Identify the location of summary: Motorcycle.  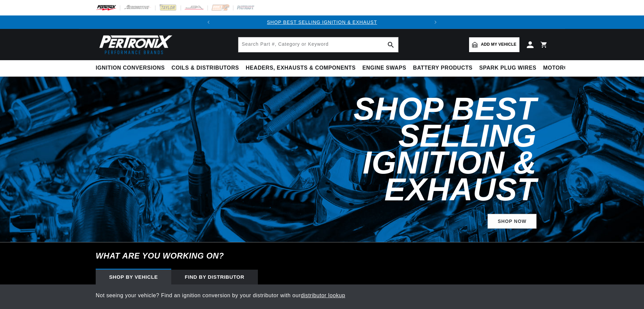
(563, 68).